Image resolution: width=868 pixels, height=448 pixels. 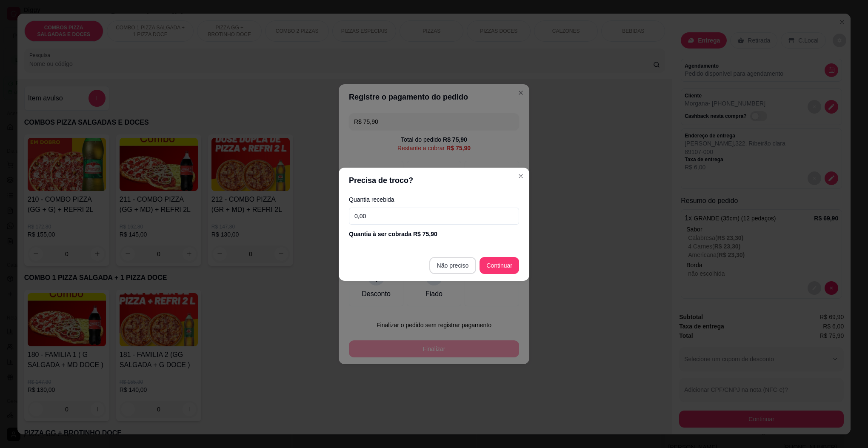 What do you see at coordinates (453, 265) in the screenshot?
I see `button: Não preciso` at bounding box center [453, 265].